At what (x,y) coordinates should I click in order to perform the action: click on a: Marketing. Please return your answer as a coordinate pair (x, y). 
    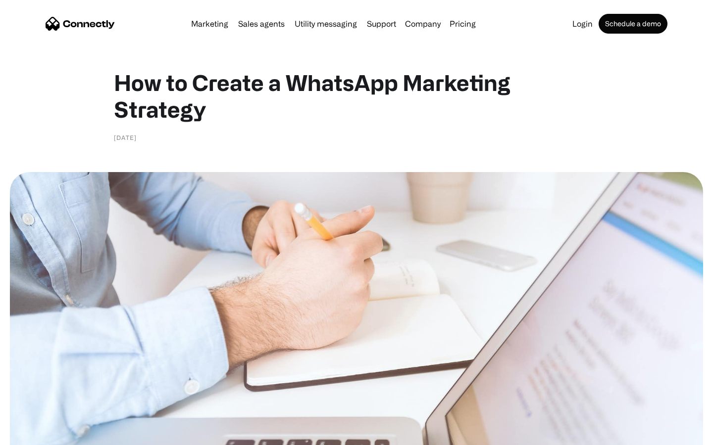
    Looking at the image, I should click on (209, 24).